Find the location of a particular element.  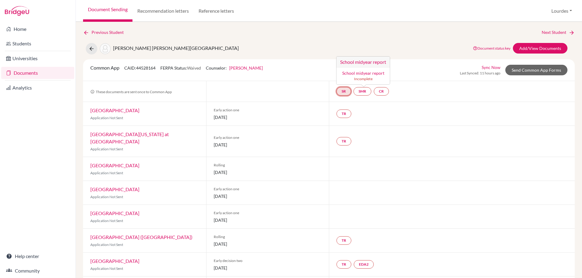

span: Early decision two is located at coordinates (268, 261).